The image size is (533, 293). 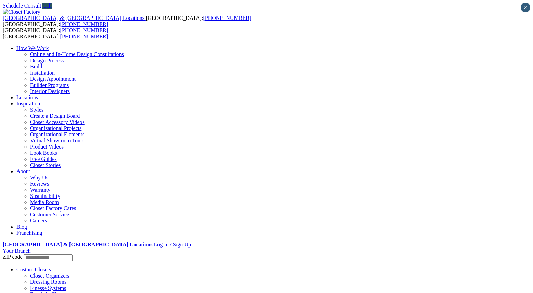 I want to click on a: Reviews, so click(x=39, y=183).